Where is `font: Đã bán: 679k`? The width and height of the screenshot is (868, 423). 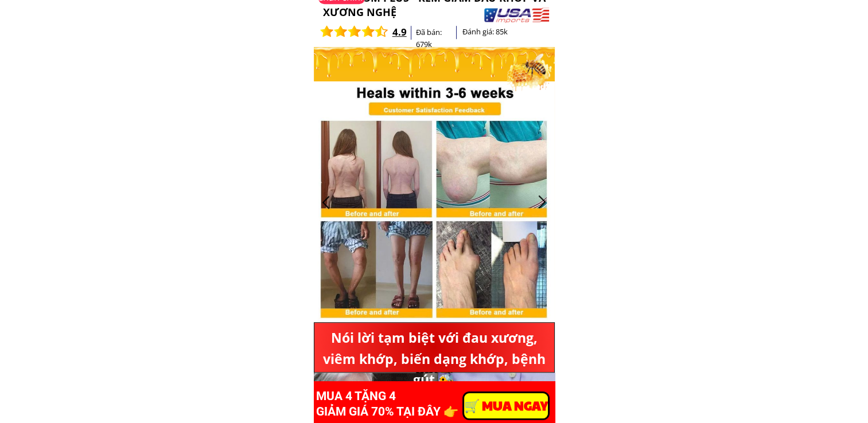
font: Đã bán: 679k is located at coordinates (428, 38).